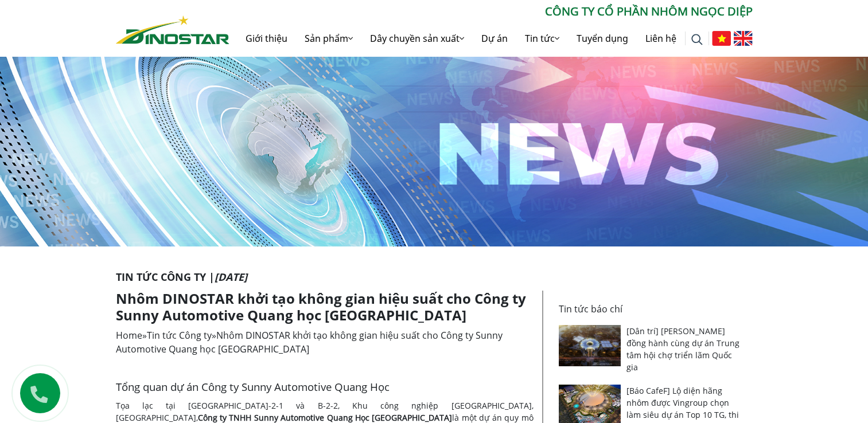 Image resolution: width=868 pixels, height=423 pixels. I want to click on img: Nhôm Dinostar, so click(173, 30).